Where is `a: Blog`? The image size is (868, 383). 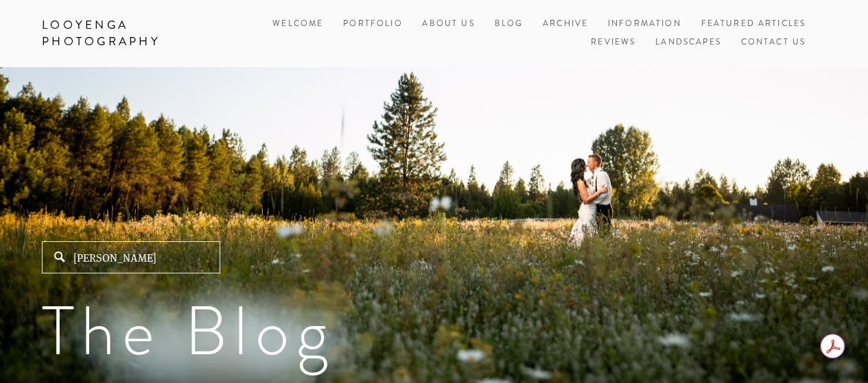 a: Blog is located at coordinates (508, 24).